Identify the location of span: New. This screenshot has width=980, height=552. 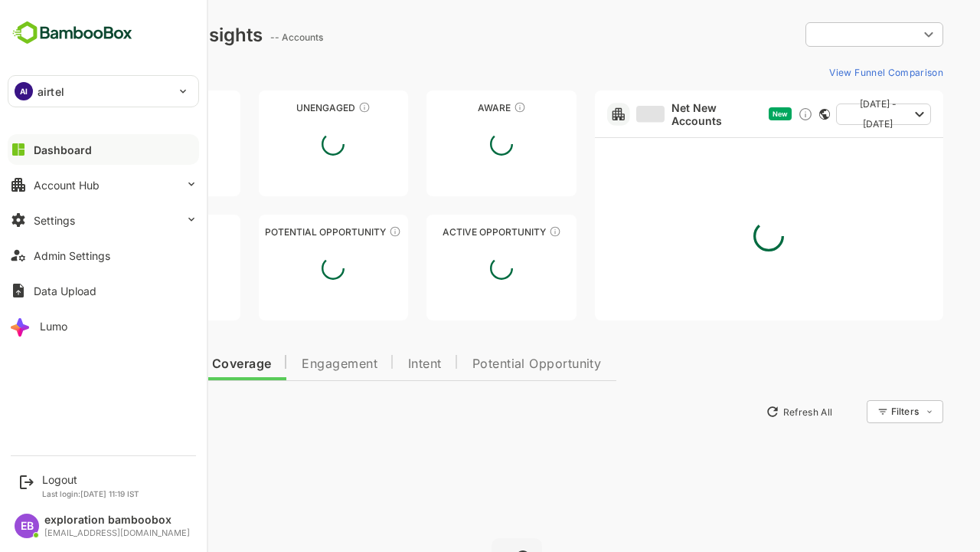
(726, 114).